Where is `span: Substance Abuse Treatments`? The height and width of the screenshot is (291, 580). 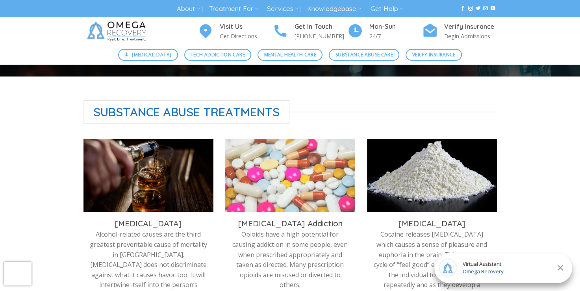 span: Substance Abuse Treatments is located at coordinates (187, 112).